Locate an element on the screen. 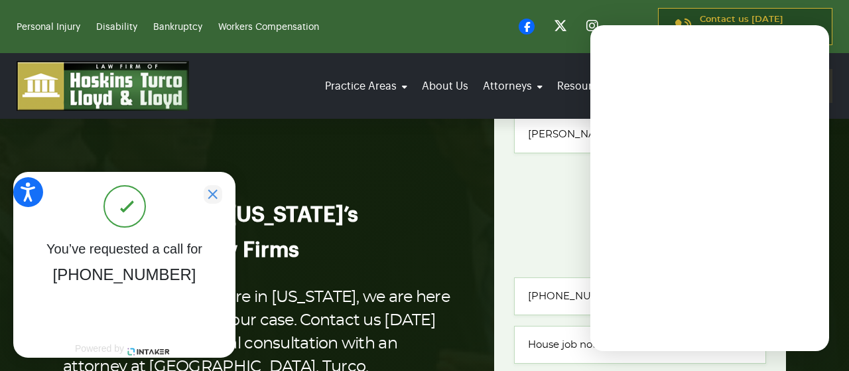  a: Resources is located at coordinates (589, 86).